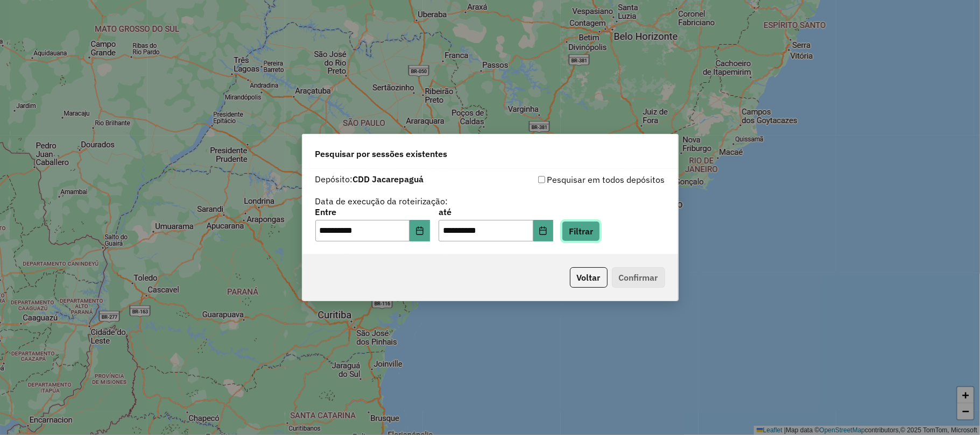 Image resolution: width=980 pixels, height=435 pixels. What do you see at coordinates (589, 278) in the screenshot?
I see `button: Voltar` at bounding box center [589, 278].